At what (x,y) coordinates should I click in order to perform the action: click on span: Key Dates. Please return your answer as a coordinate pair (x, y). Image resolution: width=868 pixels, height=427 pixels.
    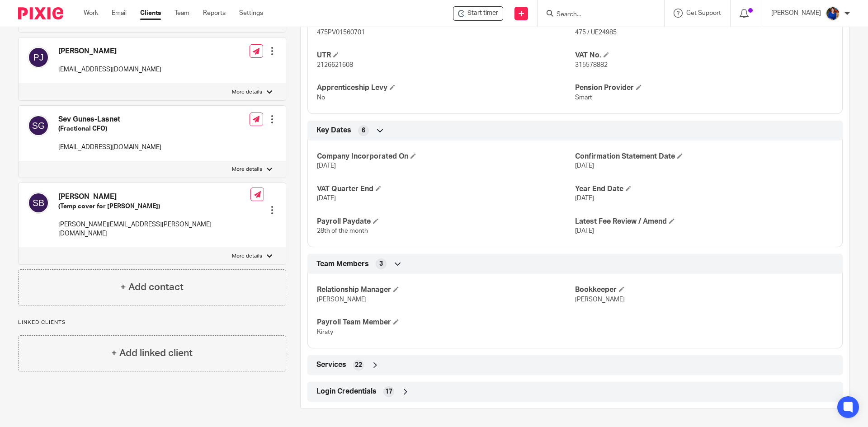
    Looking at the image, I should click on (334, 130).